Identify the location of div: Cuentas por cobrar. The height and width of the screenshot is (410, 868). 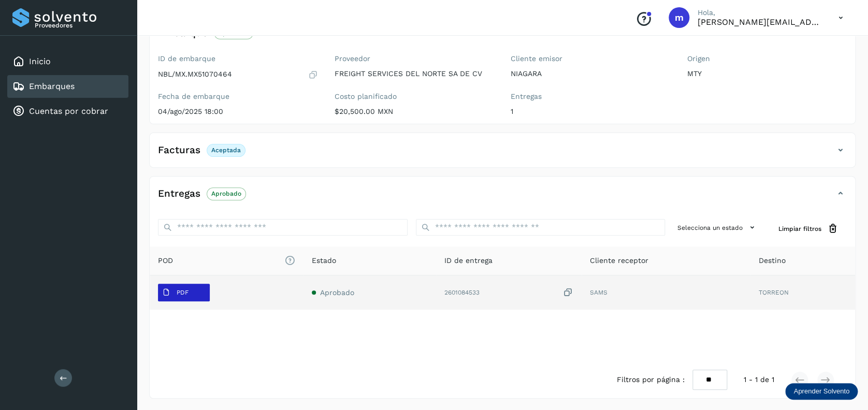
(68, 112).